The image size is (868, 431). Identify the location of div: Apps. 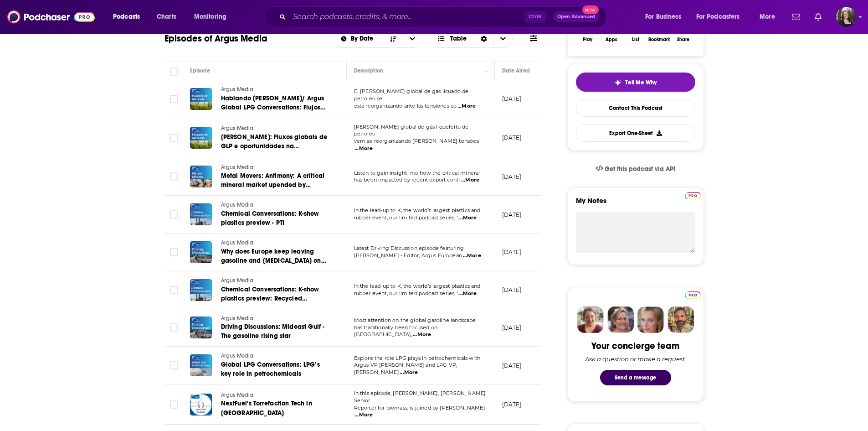
(611, 40).